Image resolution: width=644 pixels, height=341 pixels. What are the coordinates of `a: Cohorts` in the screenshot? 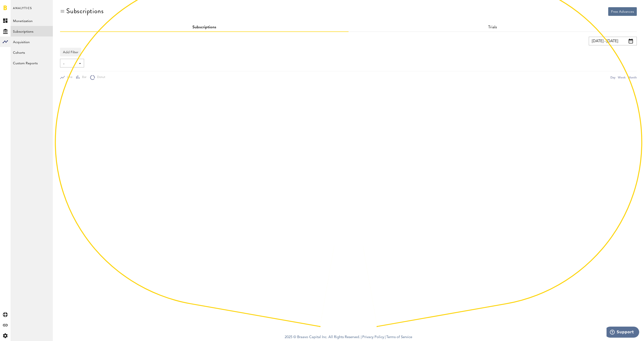 It's located at (32, 52).